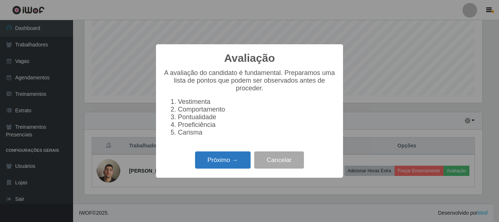  Describe the element at coordinates (257, 109) in the screenshot. I see `li: Comportamento` at that location.